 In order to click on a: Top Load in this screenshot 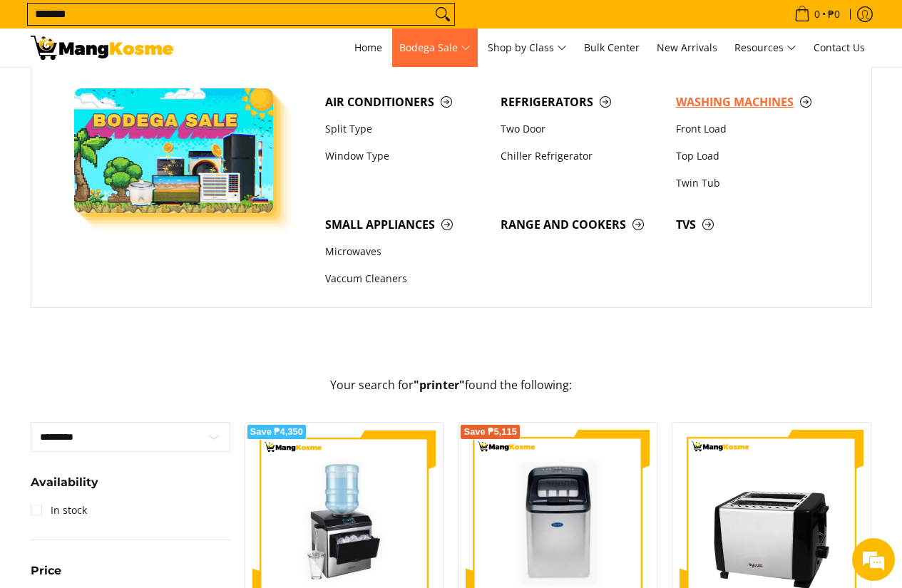, I will do `click(756, 156)`.